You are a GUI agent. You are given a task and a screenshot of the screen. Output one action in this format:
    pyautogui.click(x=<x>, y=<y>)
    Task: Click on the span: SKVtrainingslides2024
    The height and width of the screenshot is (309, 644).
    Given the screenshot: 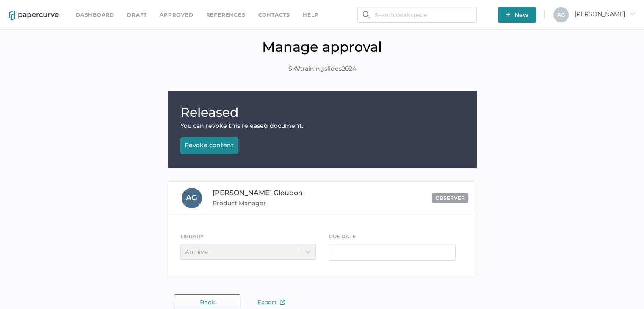 What is the action you would take?
    pyautogui.click(x=322, y=69)
    